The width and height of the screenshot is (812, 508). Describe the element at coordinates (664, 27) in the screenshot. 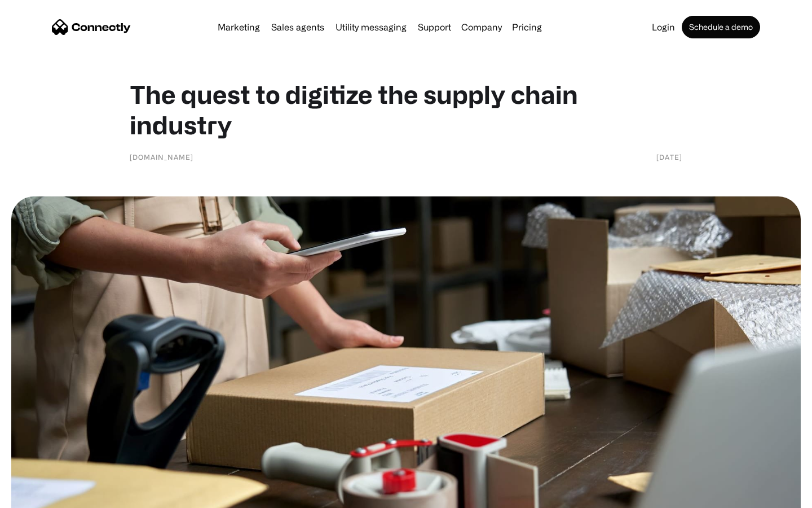

I see `a: Login` at that location.